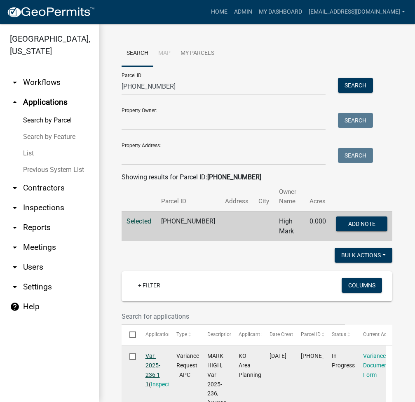 The width and height of the screenshot is (415, 402). What do you see at coordinates (362, 223) in the screenshot?
I see `span: Add Note` at bounding box center [362, 223].